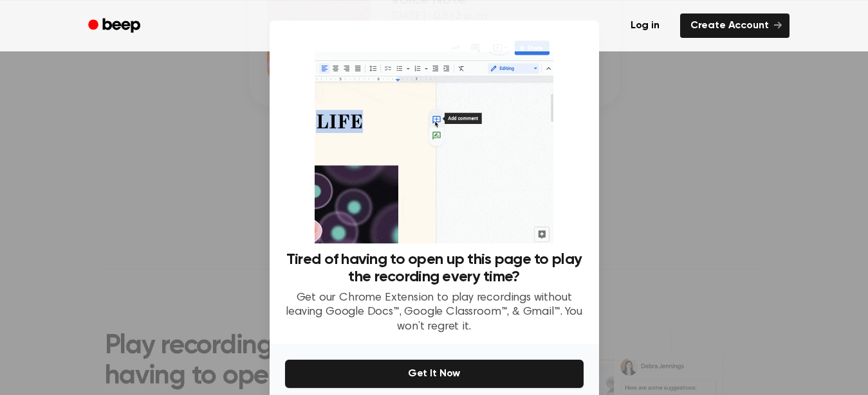  What do you see at coordinates (434, 374) in the screenshot?
I see `button: Get It Now` at bounding box center [434, 374].